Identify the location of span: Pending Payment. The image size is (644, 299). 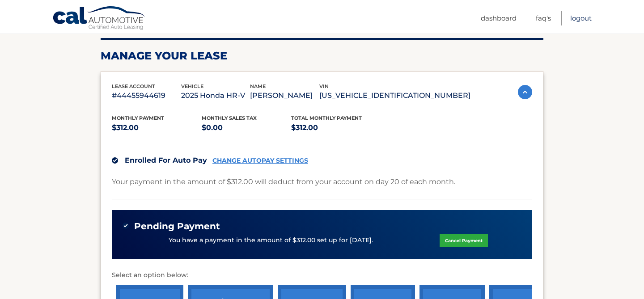
(177, 226).